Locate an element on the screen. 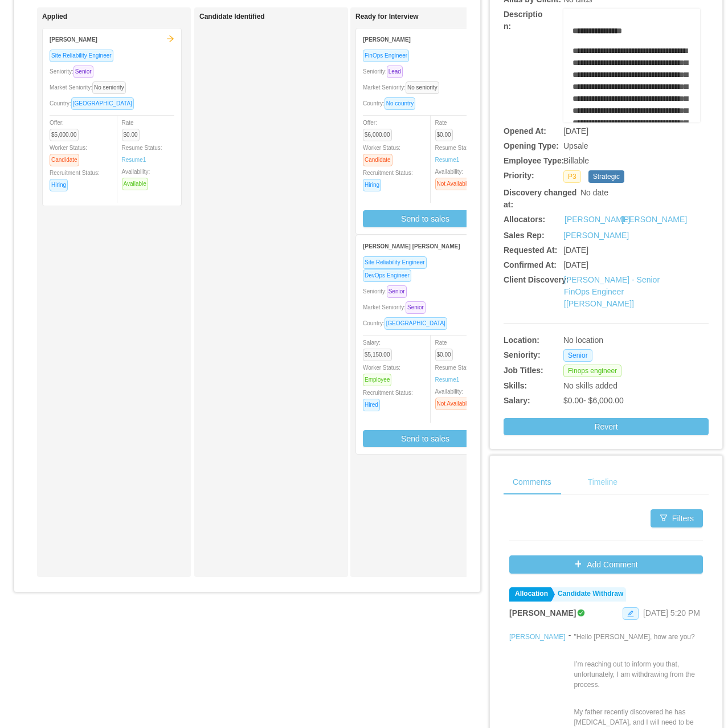 The height and width of the screenshot is (728, 728). b: Discovery changed at: is located at coordinates (540, 198).